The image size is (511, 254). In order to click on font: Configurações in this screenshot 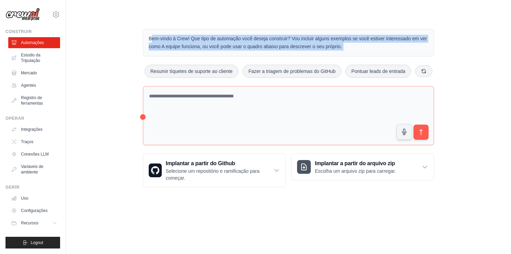, I will do `click(34, 210)`.